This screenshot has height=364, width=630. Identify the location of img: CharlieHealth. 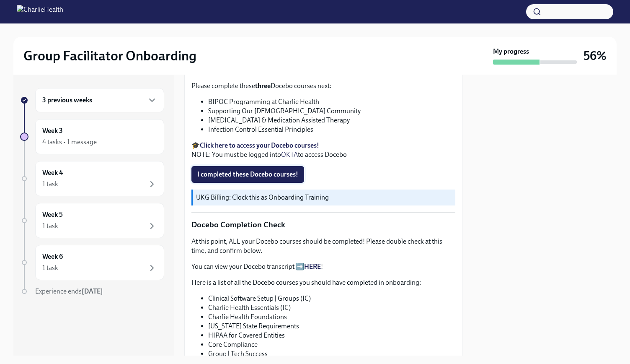
(40, 12).